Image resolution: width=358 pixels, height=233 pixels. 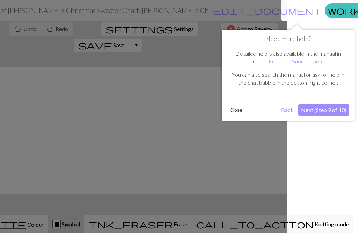 What do you see at coordinates (307, 61) in the screenshot?
I see `a: Suomalainen` at bounding box center [307, 61].